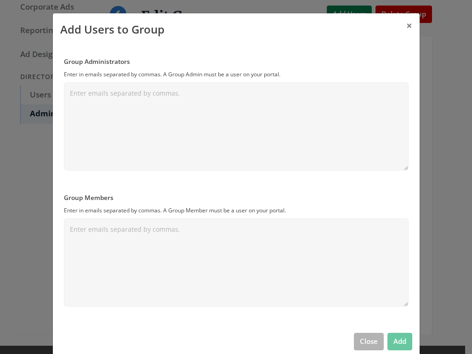 The width and height of the screenshot is (472, 354). I want to click on label: Group Members, so click(236, 197).